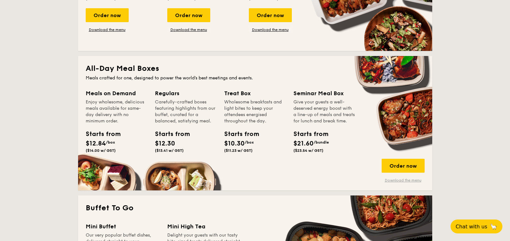 The height and width of the screenshot is (241, 510). Describe the element at coordinates (116, 93) in the screenshot. I see `div: Meals on Demand` at that location.